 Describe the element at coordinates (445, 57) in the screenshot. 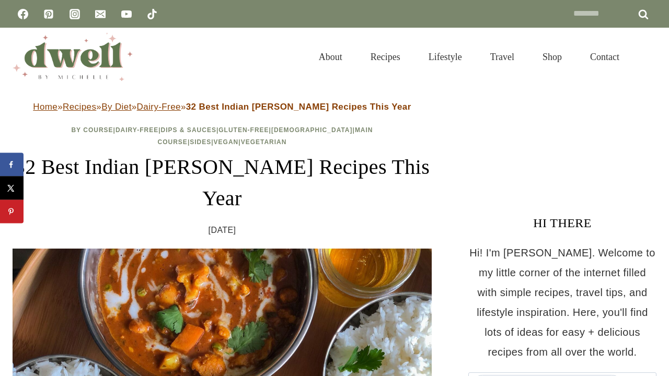

I see `a: Lifestyle` at that location.